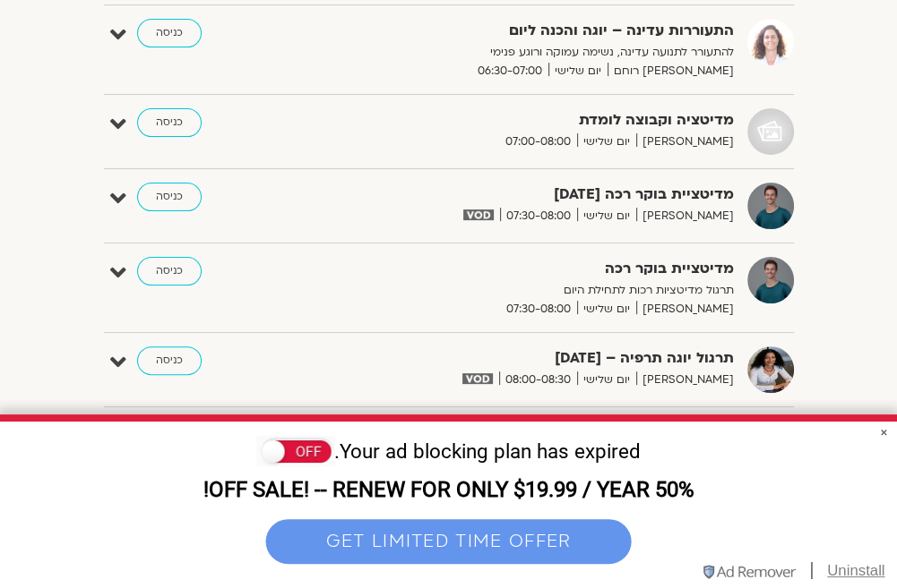 The width and height of the screenshot is (897, 588). I want to click on span: 07:00-08:00, so click(537, 141).